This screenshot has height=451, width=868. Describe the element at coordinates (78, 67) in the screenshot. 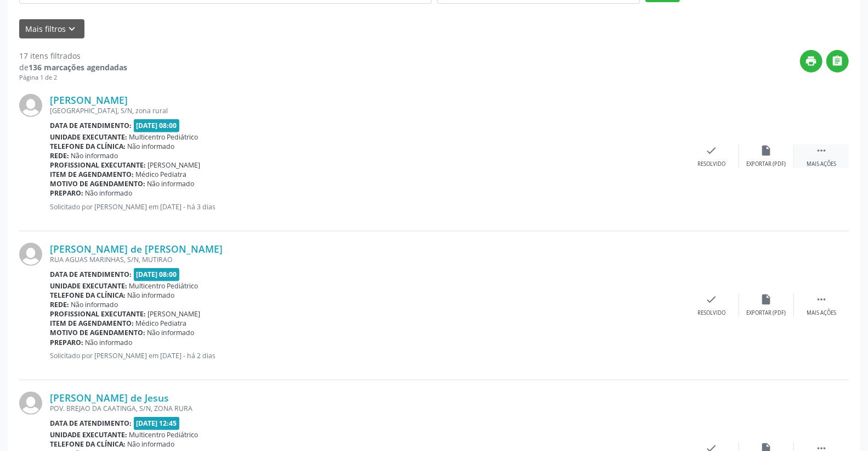

I see `strong: 136 marcações agendadas` at that location.